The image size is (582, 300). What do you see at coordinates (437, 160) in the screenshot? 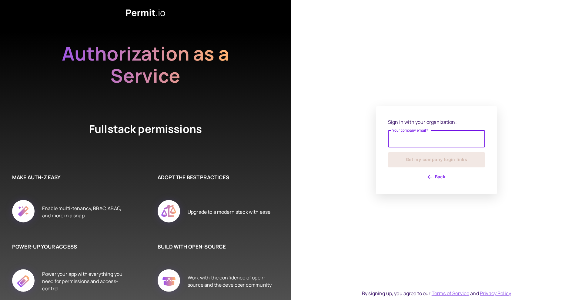
I see `button: Get my company login links` at bounding box center [437, 160].